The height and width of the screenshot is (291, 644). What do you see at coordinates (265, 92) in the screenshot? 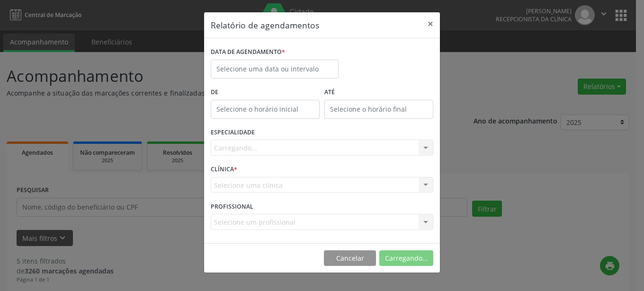
I see `label: De` at bounding box center [265, 92].